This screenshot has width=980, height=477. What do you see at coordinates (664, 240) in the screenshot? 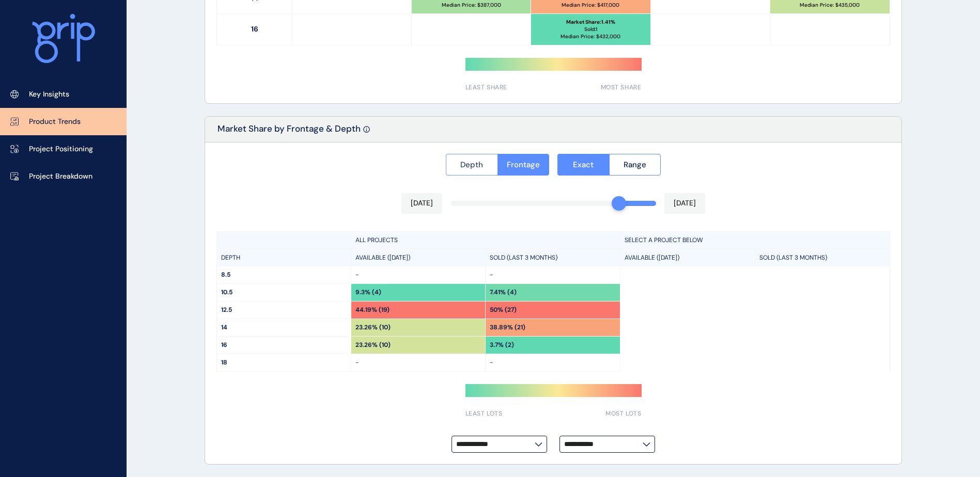
I see `p: SELECT A PROJECT BELOW` at bounding box center [664, 240].